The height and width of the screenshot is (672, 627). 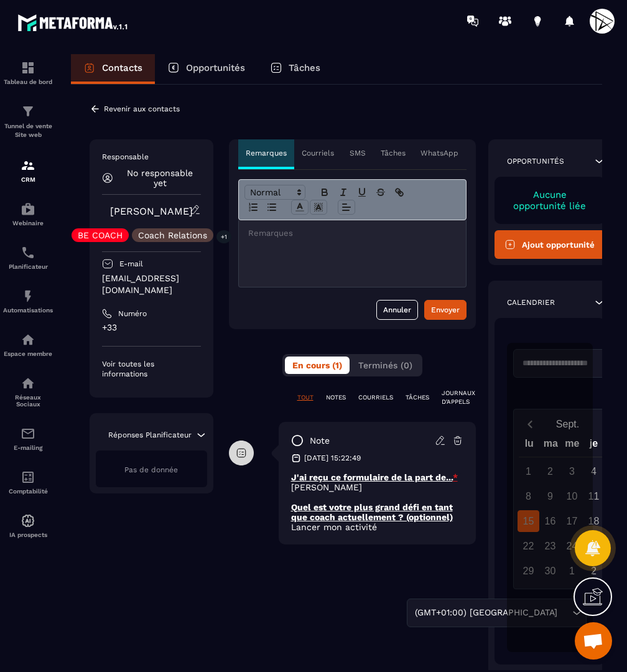 I want to click on p: Automatisations, so click(x=28, y=310).